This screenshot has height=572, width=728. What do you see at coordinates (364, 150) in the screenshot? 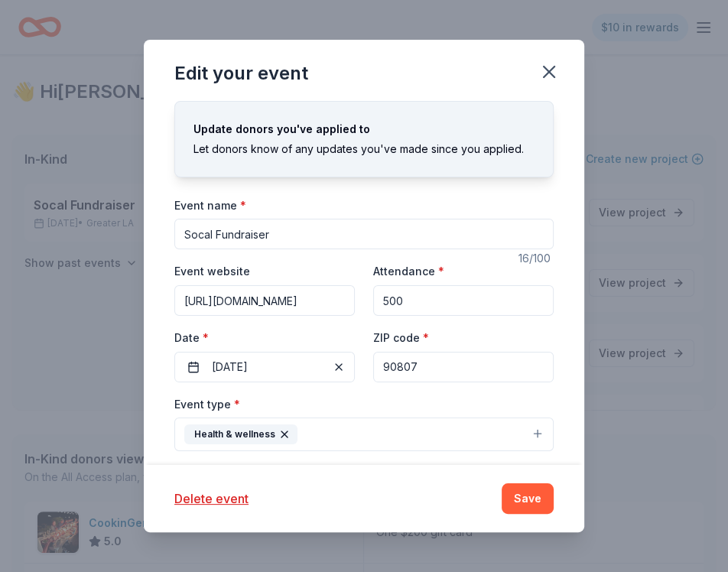
I see `div: Let donors know of any updates you've made since you applied.` at bounding box center [364, 150].